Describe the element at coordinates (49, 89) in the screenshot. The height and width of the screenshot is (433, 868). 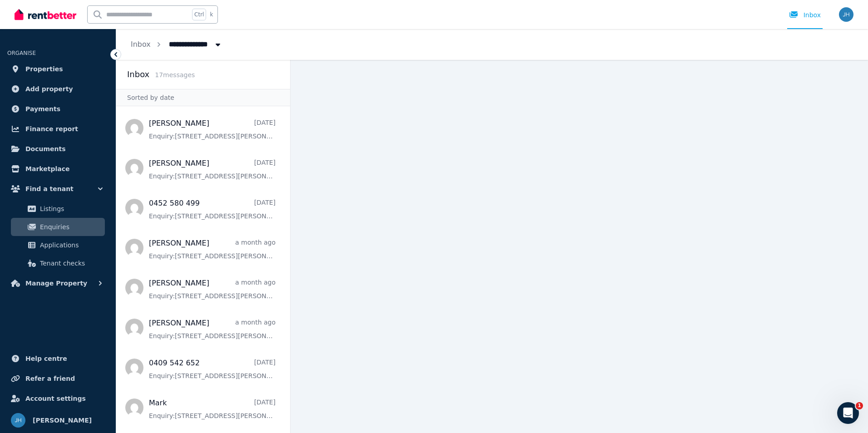
I see `span: Add property` at that location.